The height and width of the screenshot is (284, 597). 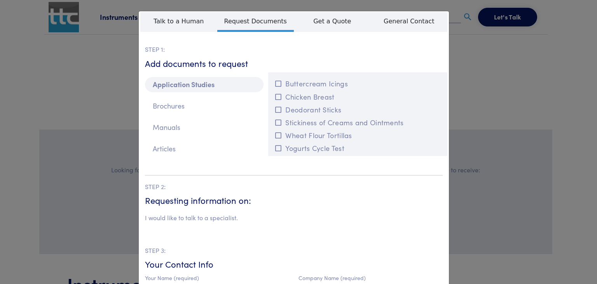 I want to click on button: Stickiness of Creams and Ointments, so click(x=358, y=122).